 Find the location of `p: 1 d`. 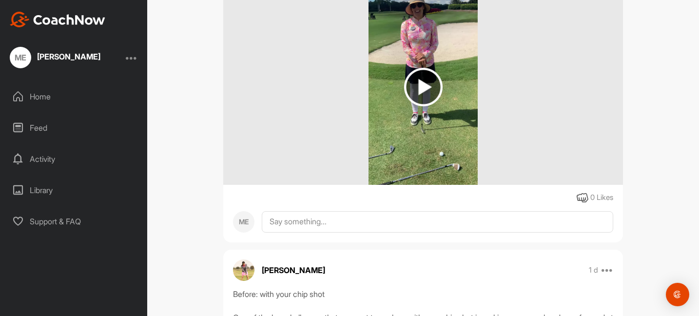

p: 1 d is located at coordinates (593, 270).